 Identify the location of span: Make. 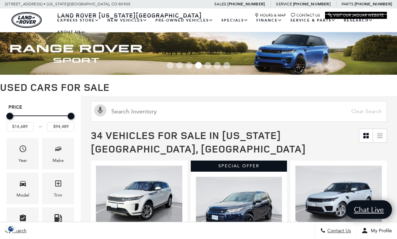
(58, 150).